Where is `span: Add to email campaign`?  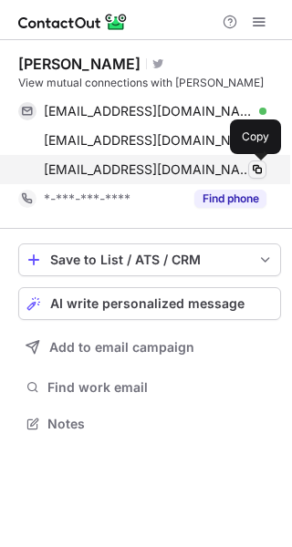 span: Add to email campaign is located at coordinates (121, 347).